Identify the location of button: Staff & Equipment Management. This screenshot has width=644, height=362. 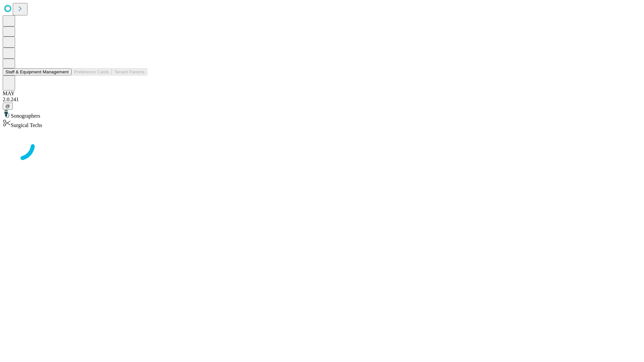
(37, 72).